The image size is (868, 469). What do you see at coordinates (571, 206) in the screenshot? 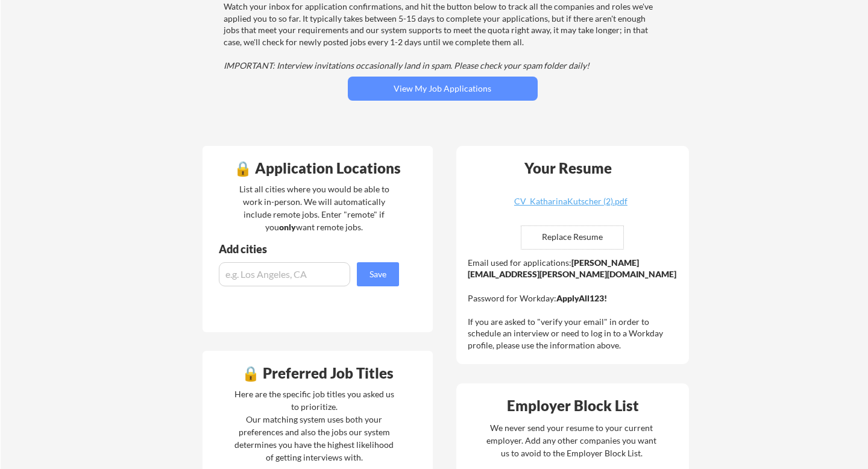
I see `a: CV_KatharinaKutscher (2).pdf` at bounding box center [571, 206].